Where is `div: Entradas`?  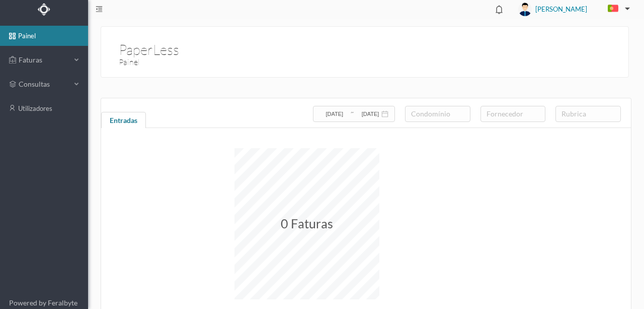
div: Entradas is located at coordinates (124, 122).